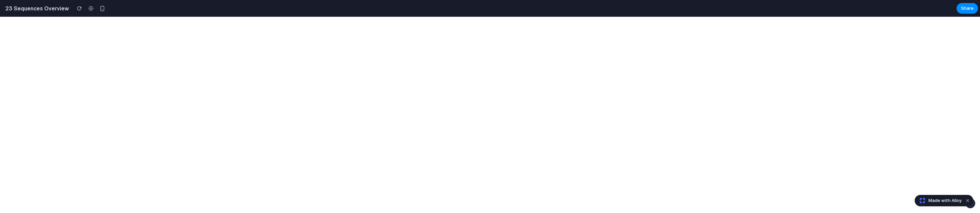 Image resolution: width=980 pixels, height=213 pixels. What do you see at coordinates (967, 8) in the screenshot?
I see `button: Share` at bounding box center [967, 8].